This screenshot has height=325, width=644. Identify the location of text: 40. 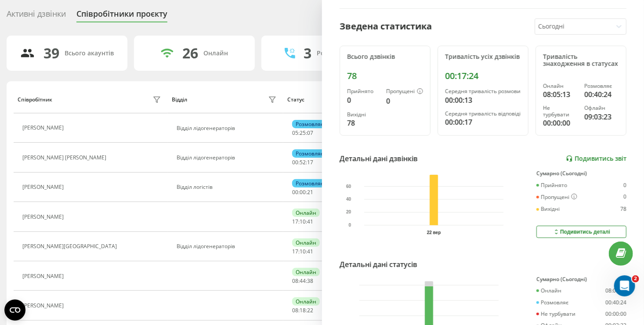
(349, 199).